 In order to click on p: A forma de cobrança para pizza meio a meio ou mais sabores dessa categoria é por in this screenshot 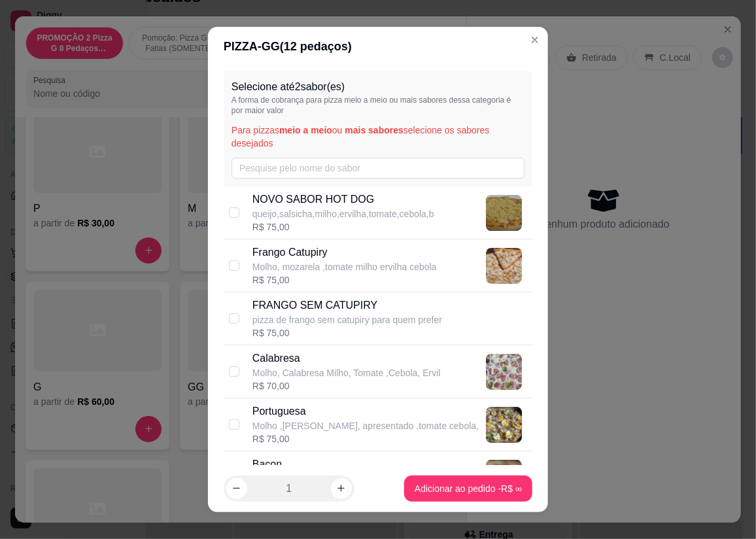, I will do `click(378, 105)`.